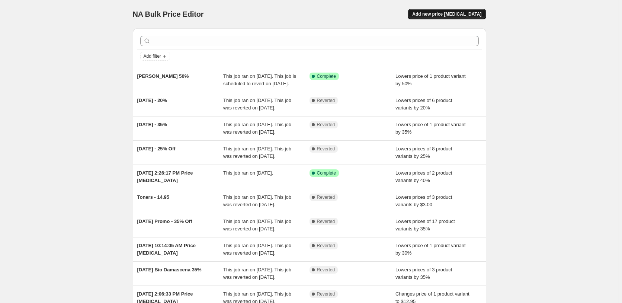 The width and height of the screenshot is (622, 303). Describe the element at coordinates (423, 273) in the screenshot. I see `span: Lowers prices of 3 product variants by 35%` at that location.